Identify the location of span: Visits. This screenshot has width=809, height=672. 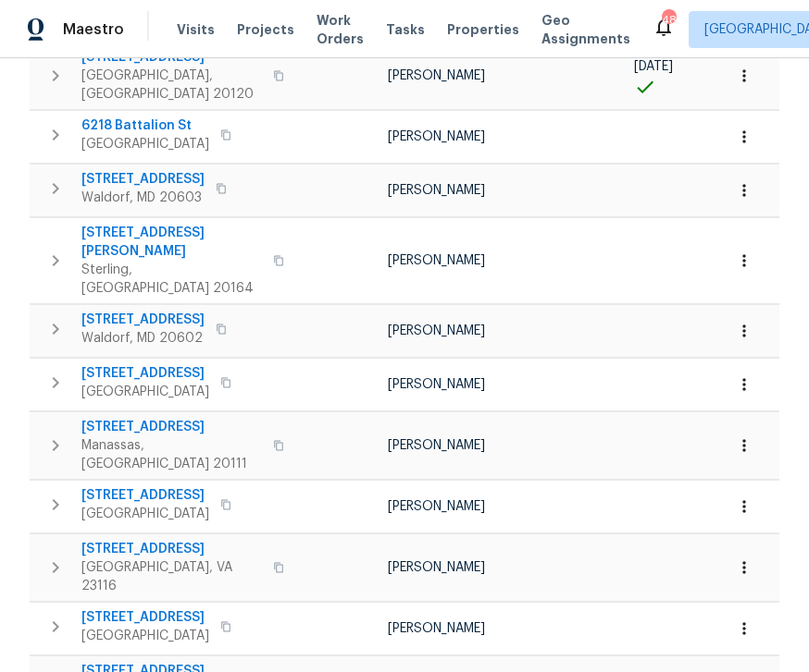
(195, 30).